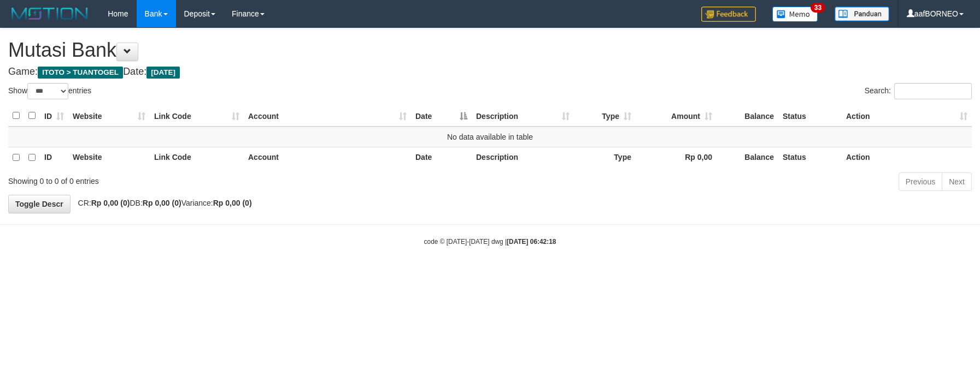  I want to click on td: No data available in table, so click(490, 137).